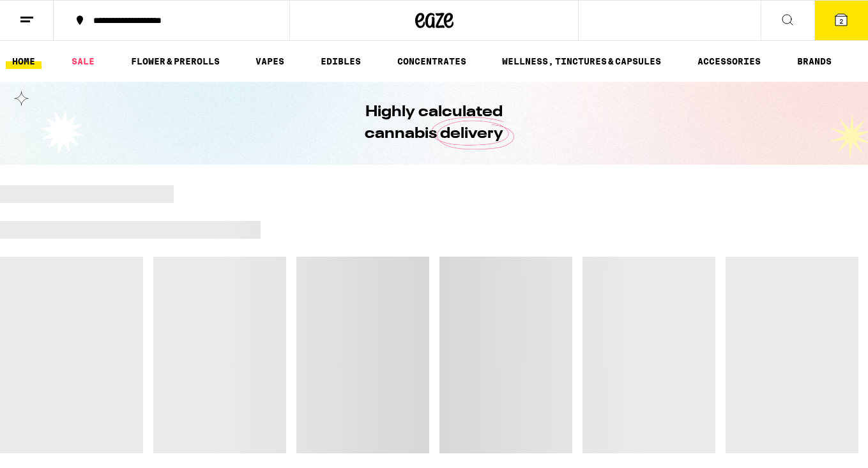 This screenshot has height=468, width=868. Describe the element at coordinates (83, 61) in the screenshot. I see `a: SALE` at that location.